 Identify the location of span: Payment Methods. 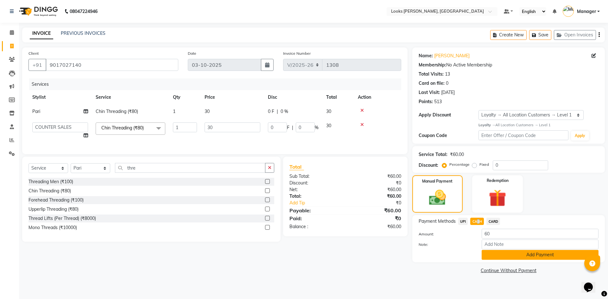
(437, 221).